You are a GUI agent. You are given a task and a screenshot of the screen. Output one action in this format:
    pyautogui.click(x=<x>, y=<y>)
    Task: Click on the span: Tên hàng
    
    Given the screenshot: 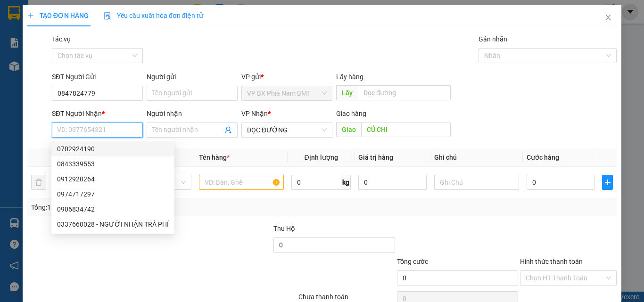 What is the action you would take?
    pyautogui.click(x=214, y=158)
    